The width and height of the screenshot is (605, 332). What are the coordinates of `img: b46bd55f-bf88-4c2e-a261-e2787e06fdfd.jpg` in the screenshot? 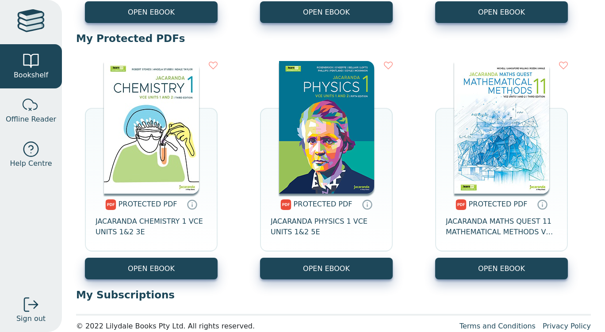 It's located at (151, 127).